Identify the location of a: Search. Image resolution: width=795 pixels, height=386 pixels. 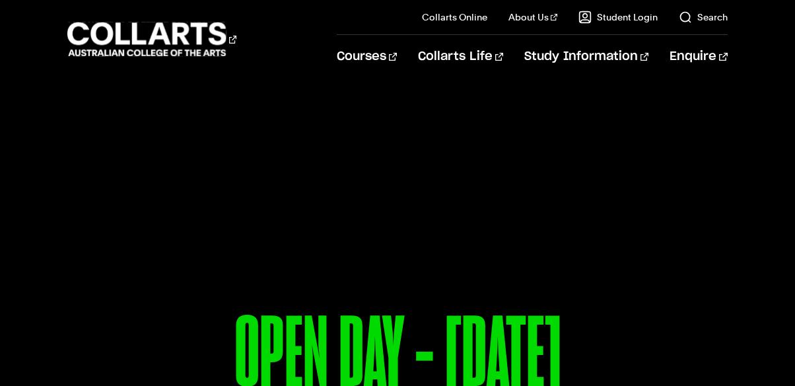
(703, 17).